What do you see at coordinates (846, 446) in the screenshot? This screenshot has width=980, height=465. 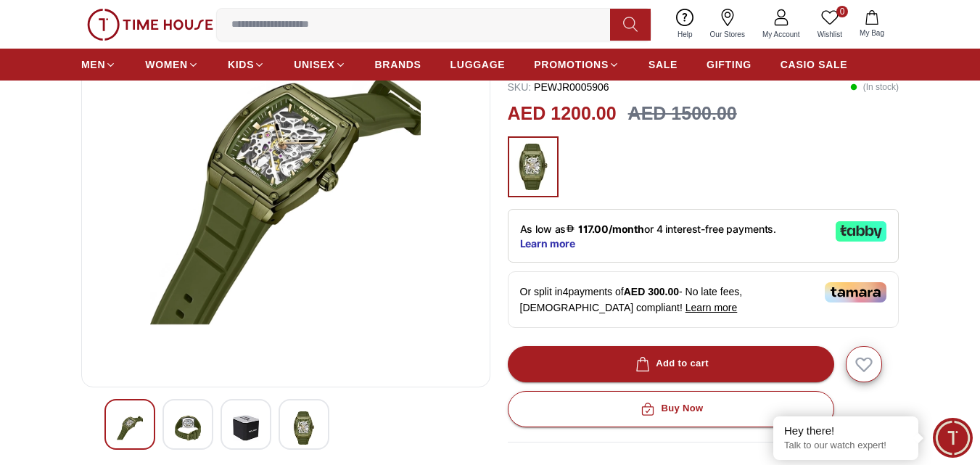 I see `p: Talk to our watch expert!` at bounding box center [846, 446].